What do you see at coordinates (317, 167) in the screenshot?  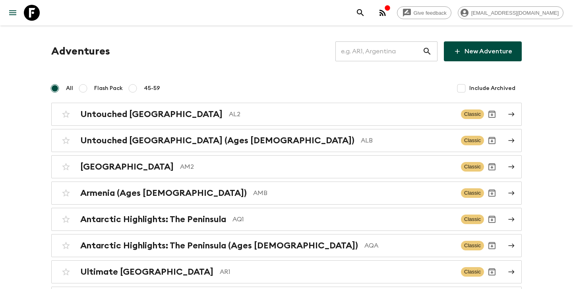 I see `p: AM2` at bounding box center [317, 167].